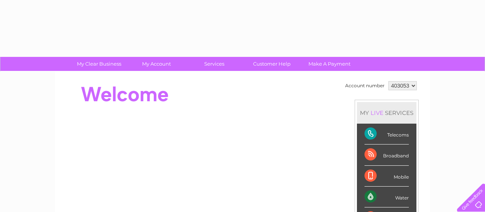 The width and height of the screenshot is (485, 212). I want to click on td: Account number, so click(365, 86).